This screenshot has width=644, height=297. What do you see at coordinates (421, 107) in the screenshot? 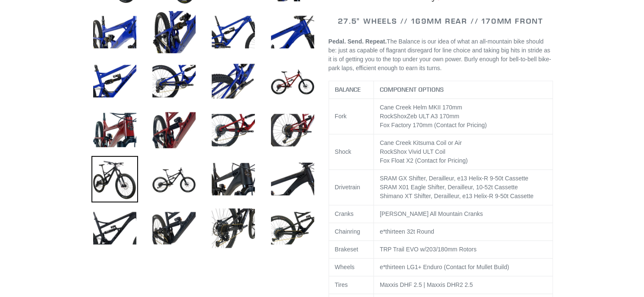
I see `span: Cane Creek Helm MKII 170mm` at bounding box center [421, 107].